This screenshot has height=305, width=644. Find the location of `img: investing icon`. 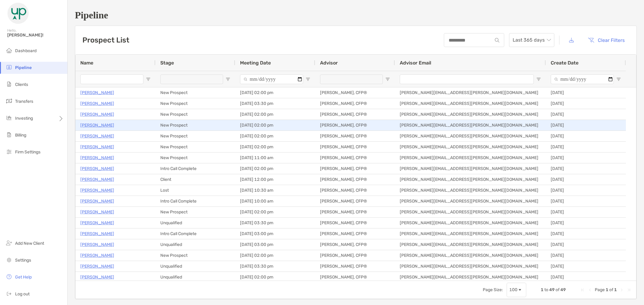

img: investing icon is located at coordinates (9, 118).